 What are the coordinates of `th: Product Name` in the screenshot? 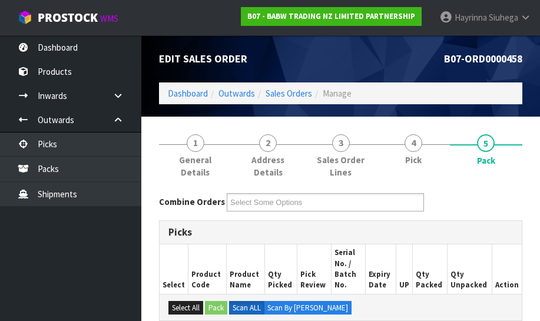 It's located at (245, 269).